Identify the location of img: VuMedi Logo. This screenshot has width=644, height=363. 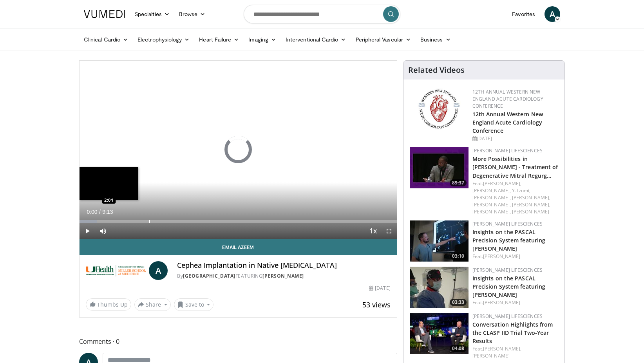
(104, 14).